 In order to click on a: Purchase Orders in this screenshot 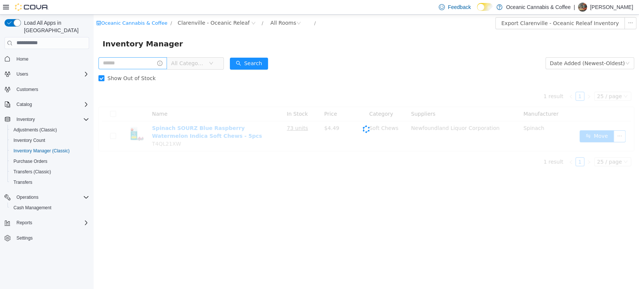, I will do `click(30, 161)`.